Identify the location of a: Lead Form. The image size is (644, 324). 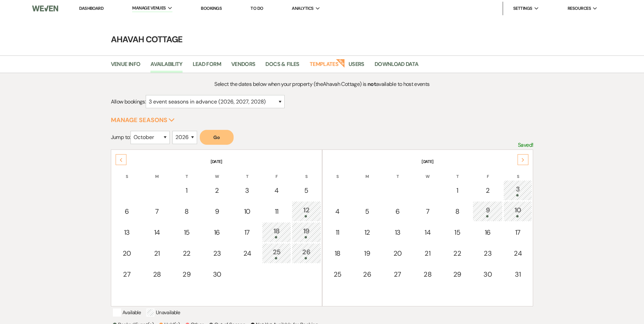
(207, 66).